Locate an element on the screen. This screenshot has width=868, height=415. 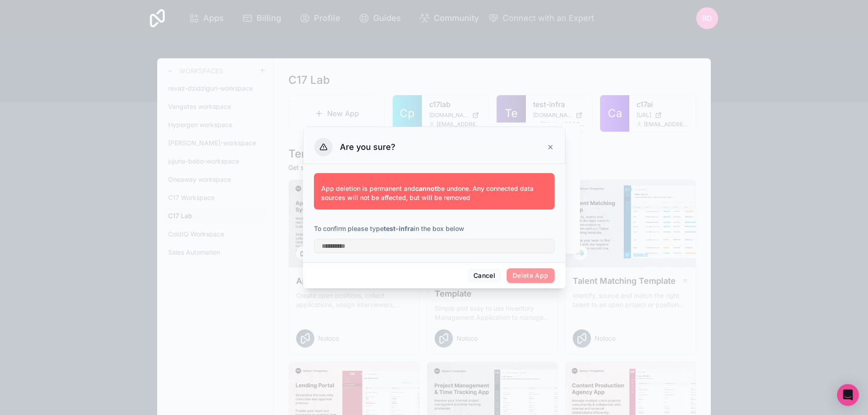
strong: cannot is located at coordinates (426, 188).